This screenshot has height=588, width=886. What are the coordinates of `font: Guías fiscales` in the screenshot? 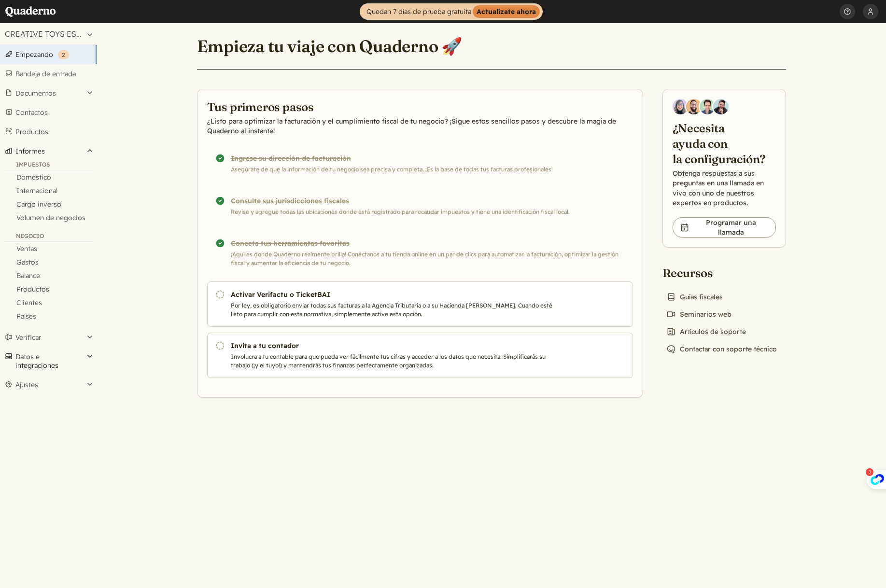 It's located at (701, 297).